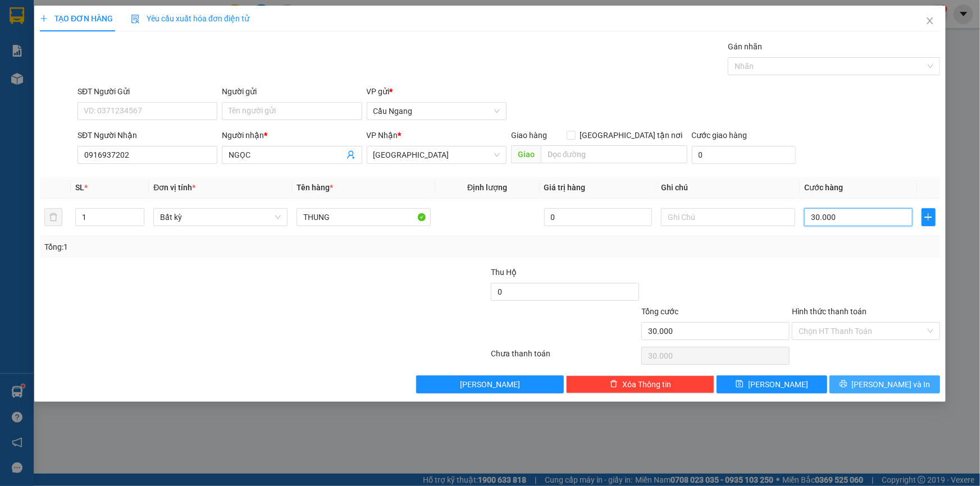  I want to click on div: Cầu Ngang, so click(37, 23).